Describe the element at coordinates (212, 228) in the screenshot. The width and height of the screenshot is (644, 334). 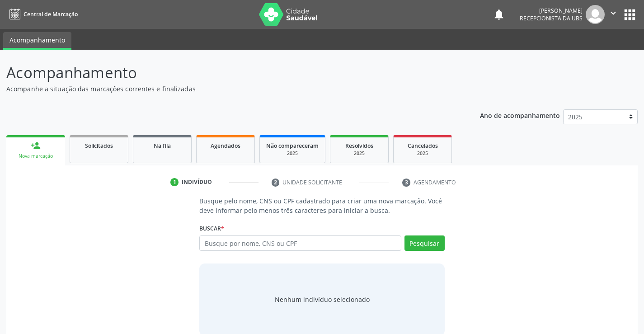
I see `label: Buscar` at that location.